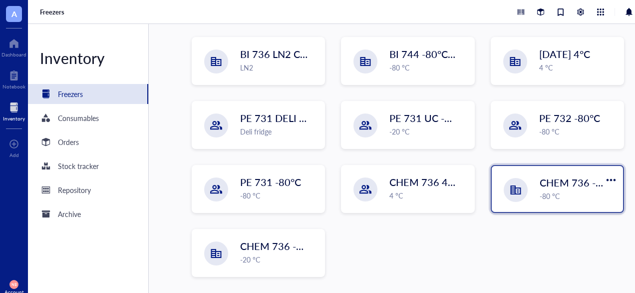 The width and height of the screenshot is (635, 293). I want to click on div: Dashboard, so click(14, 54).